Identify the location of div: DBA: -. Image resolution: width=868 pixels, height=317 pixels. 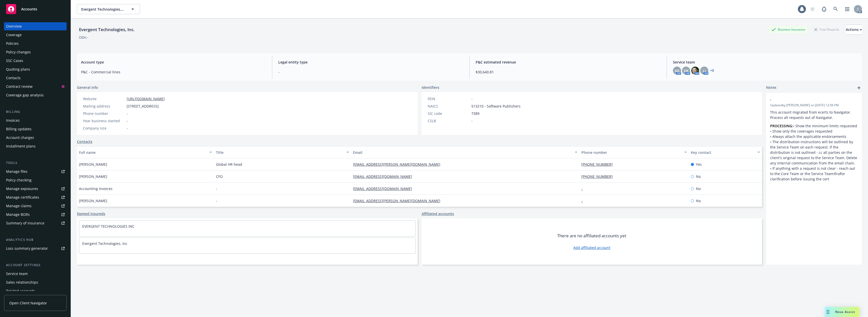
(83, 37).